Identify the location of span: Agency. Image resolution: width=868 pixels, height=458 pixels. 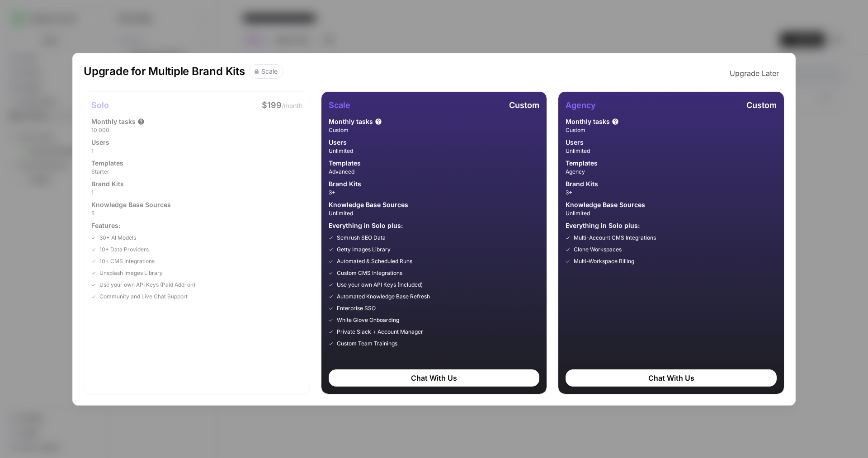
(671, 172).